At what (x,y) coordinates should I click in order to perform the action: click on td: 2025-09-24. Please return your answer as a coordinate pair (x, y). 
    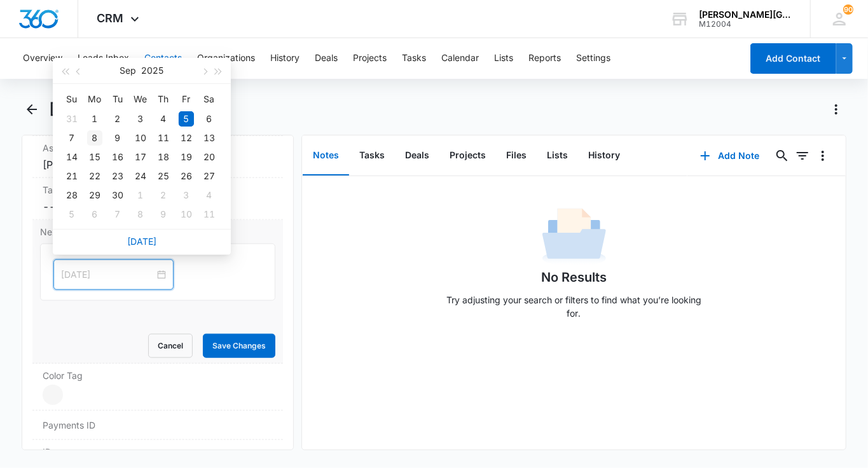
    Looking at the image, I should click on (141, 176).